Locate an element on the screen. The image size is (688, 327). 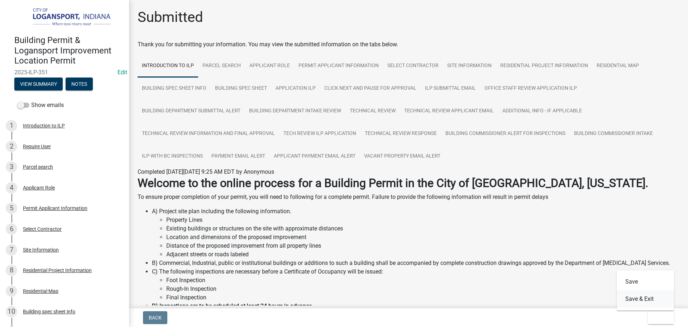
div: 1 is located at coordinates (11, 125).